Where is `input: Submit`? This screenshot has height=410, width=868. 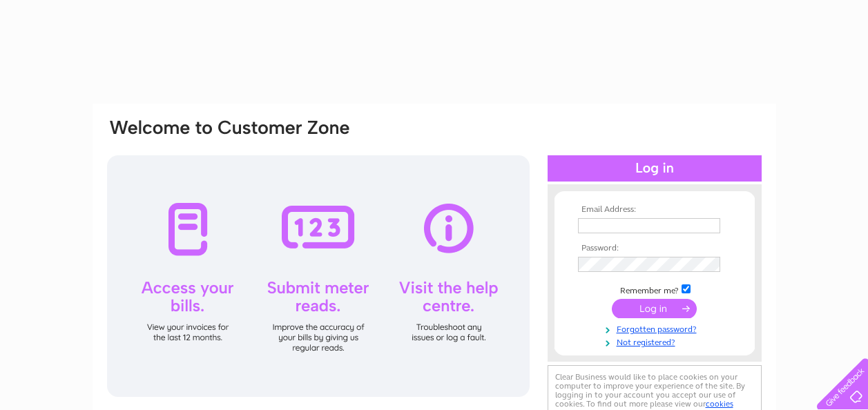
input: Submit is located at coordinates (654, 308).